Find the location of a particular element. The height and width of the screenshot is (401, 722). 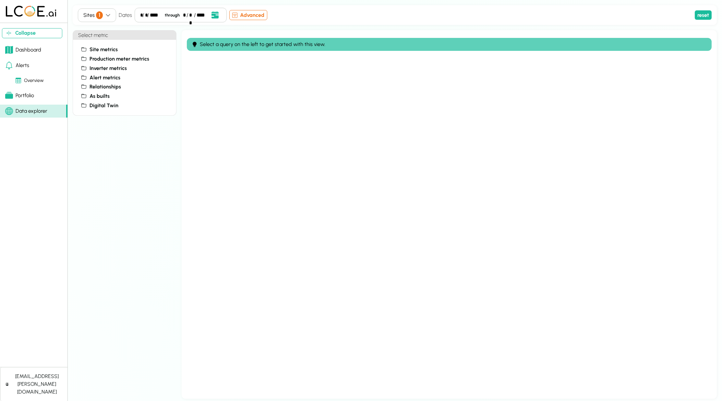

div: through is located at coordinates (172, 15).